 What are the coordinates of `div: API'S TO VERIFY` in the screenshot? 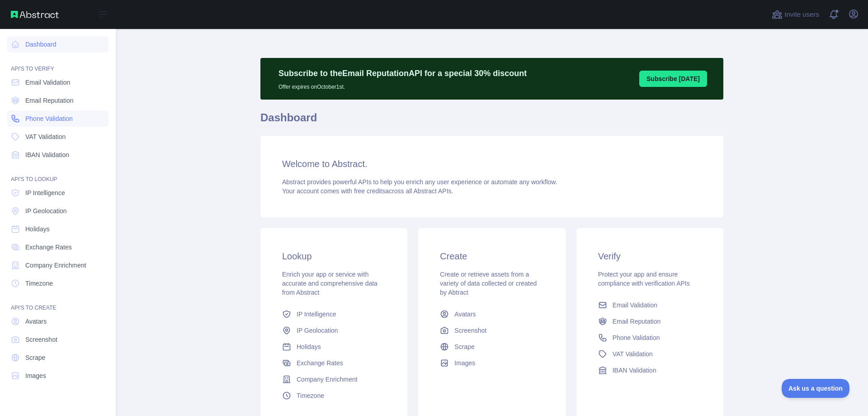 It's located at (58, 63).